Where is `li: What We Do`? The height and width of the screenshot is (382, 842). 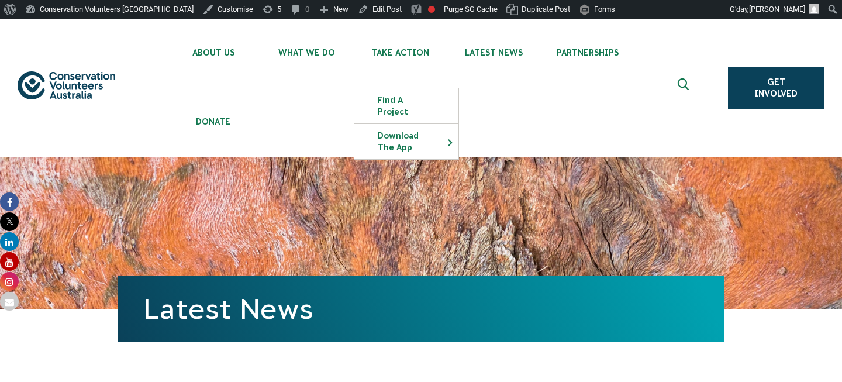
li: What We Do is located at coordinates (307, 53).